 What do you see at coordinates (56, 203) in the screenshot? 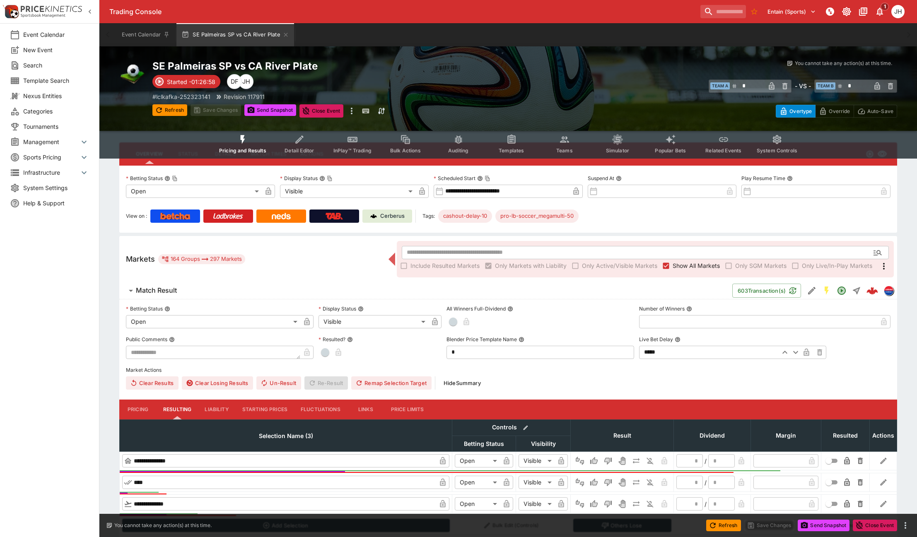
I see `span: Help & Support` at bounding box center [56, 203].